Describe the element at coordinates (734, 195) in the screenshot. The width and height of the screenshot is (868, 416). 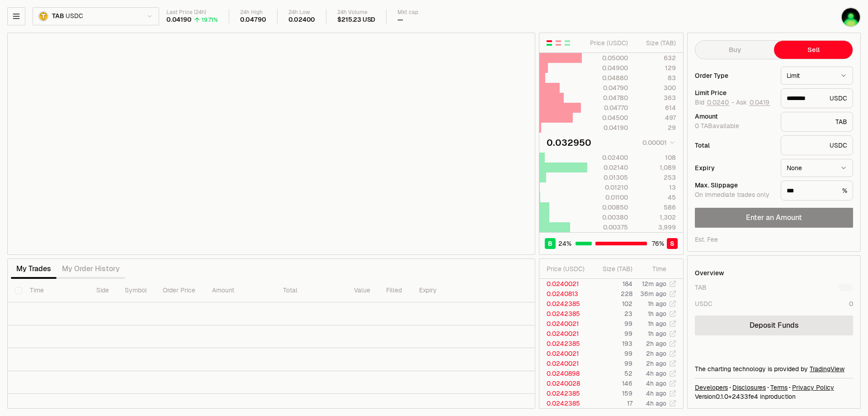
I see `div: On immediate trades only` at that location.